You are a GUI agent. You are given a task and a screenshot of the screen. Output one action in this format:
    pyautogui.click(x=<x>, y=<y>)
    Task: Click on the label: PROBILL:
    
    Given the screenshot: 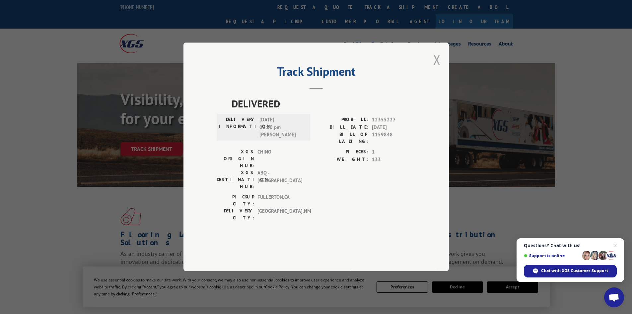 What is the action you would take?
    pyautogui.click(x=342, y=120)
    